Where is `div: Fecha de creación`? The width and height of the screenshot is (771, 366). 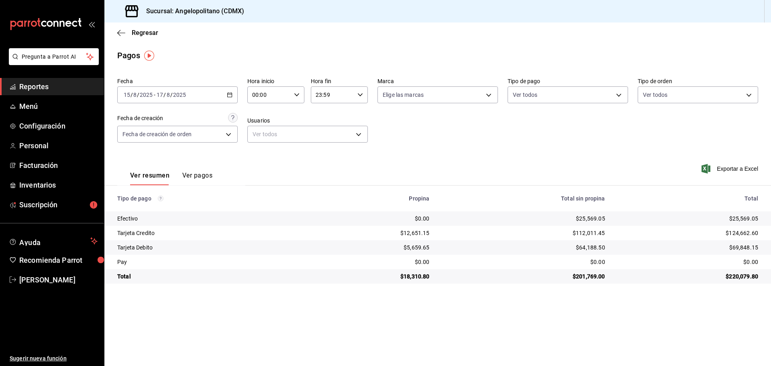 div: Fecha de creación is located at coordinates (140, 118).